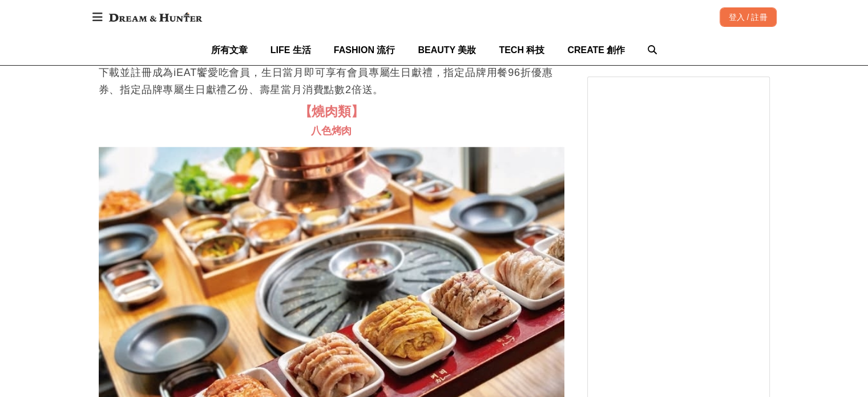  Describe the element at coordinates (748, 17) in the screenshot. I see `div: 登入 / 註冊` at that location.